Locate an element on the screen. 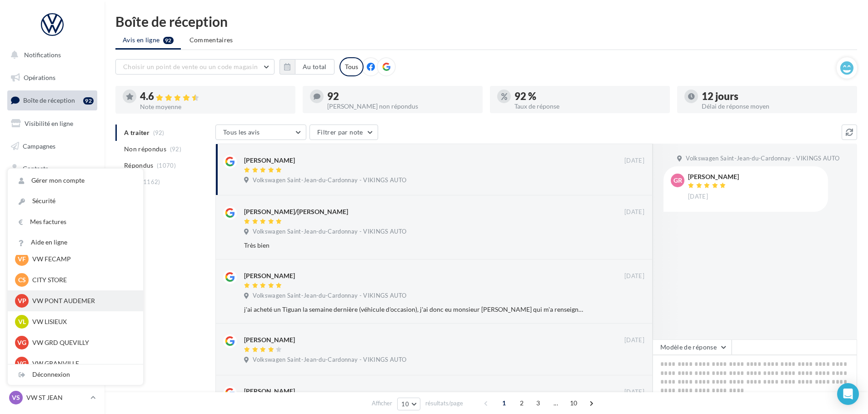 The image size is (868, 414). p: VW GRD QUEVILLY is located at coordinates (82, 343).